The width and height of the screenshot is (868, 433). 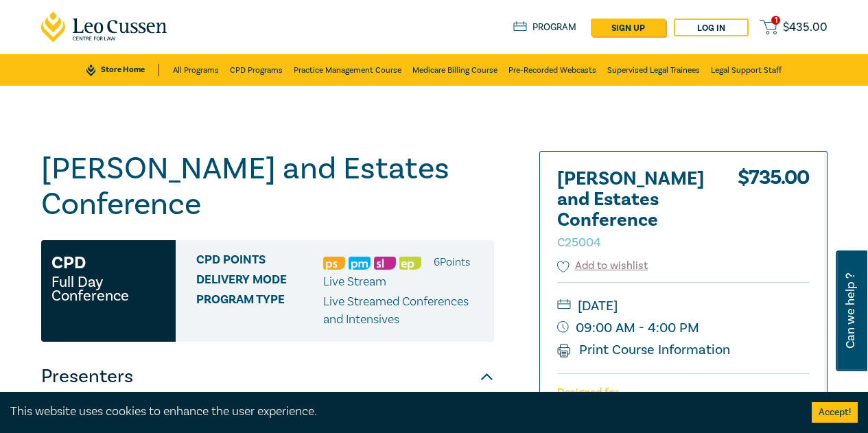 I want to click on a: sign up, so click(x=627, y=27).